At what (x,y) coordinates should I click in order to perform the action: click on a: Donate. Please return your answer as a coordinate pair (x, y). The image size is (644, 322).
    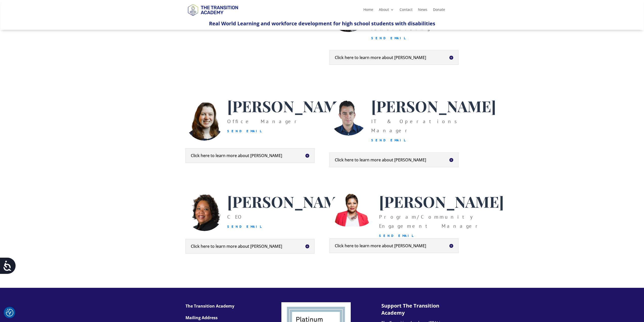
    Looking at the image, I should click on (439, 11).